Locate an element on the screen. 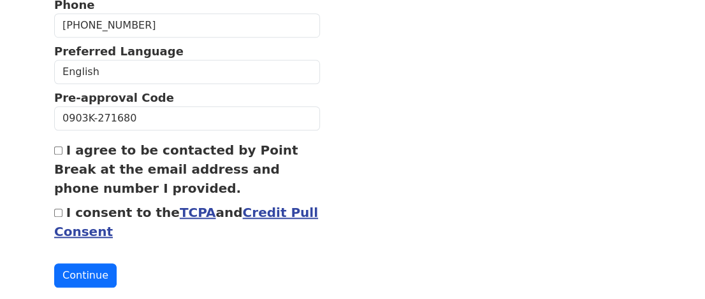 The width and height of the screenshot is (705, 299). label: I consent to the and is located at coordinates (186, 222).